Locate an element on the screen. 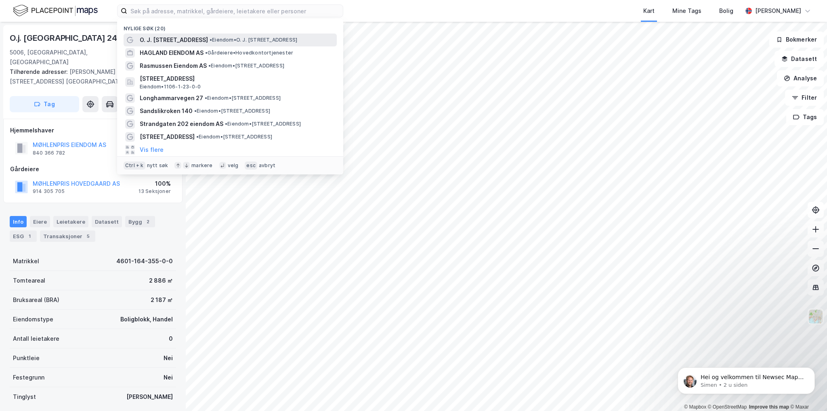  div: Matrikkel is located at coordinates (26, 261).